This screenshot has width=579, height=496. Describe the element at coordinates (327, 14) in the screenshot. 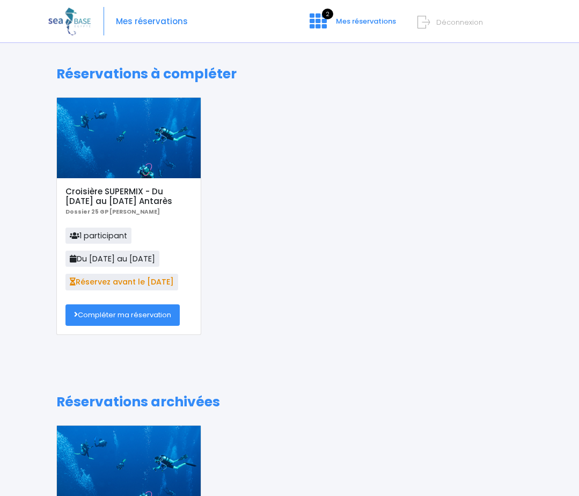

I see `span: 2` at that location.